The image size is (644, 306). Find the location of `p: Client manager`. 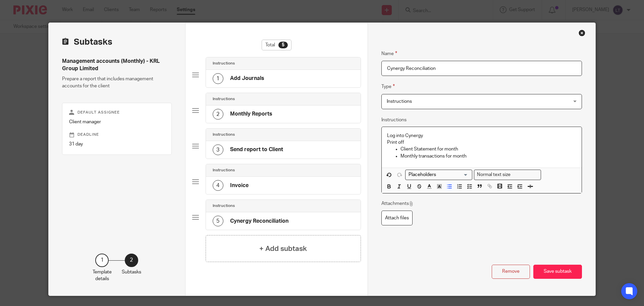

p: Client manager is located at coordinates (117, 122).